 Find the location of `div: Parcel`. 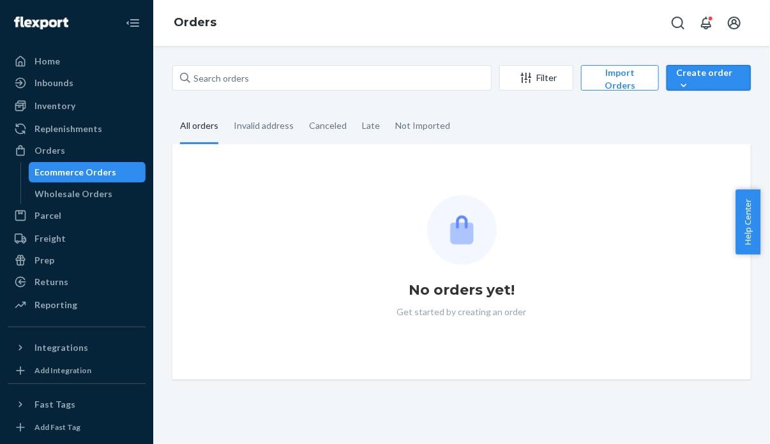

div: Parcel is located at coordinates (48, 216).